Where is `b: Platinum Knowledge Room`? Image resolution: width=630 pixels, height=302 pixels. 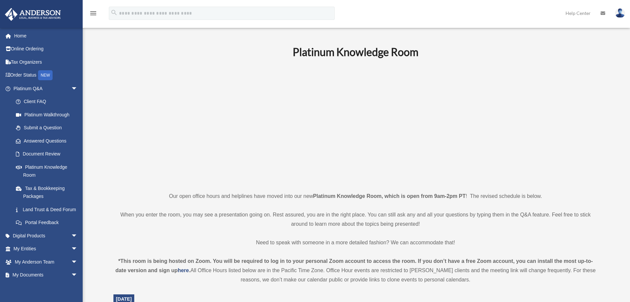
b: Platinum Knowledge Room is located at coordinates (356, 52).